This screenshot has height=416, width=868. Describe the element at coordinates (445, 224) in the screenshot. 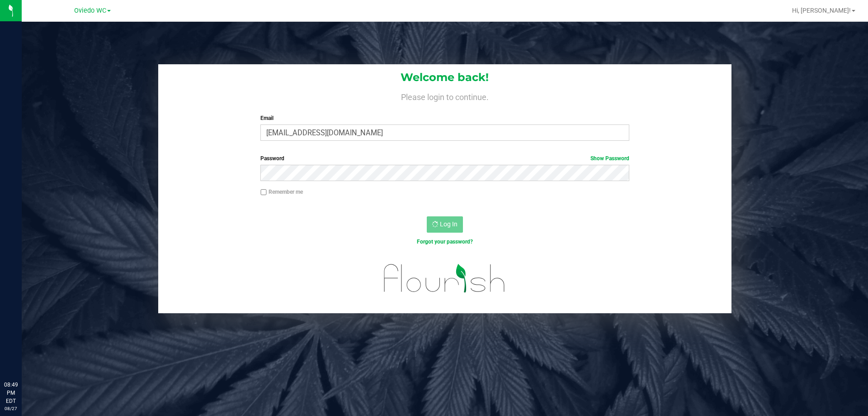

I see `button: Log In` at that location.